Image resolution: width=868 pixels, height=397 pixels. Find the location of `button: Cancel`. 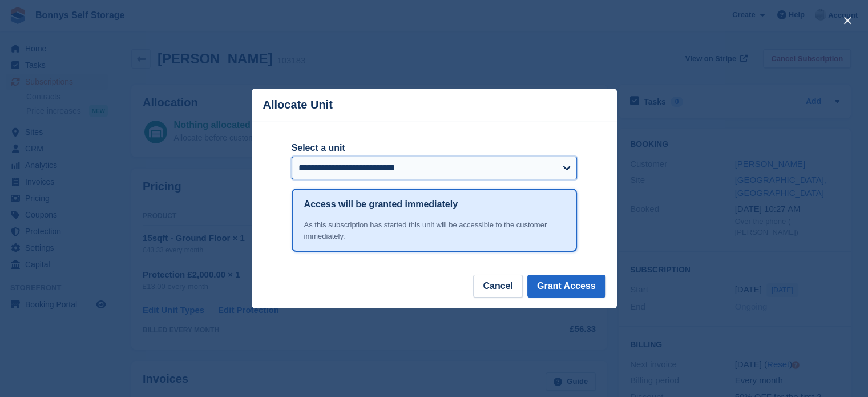

button: Cancel is located at coordinates (498, 286).